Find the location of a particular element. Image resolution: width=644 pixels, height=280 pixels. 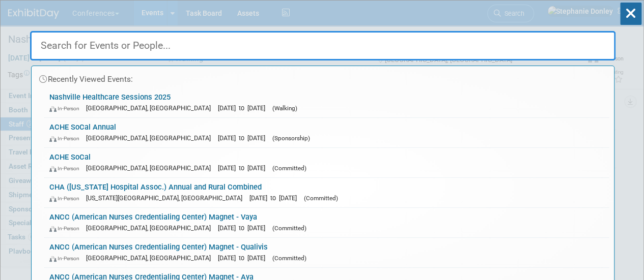

span: (Walking) is located at coordinates (285, 108).